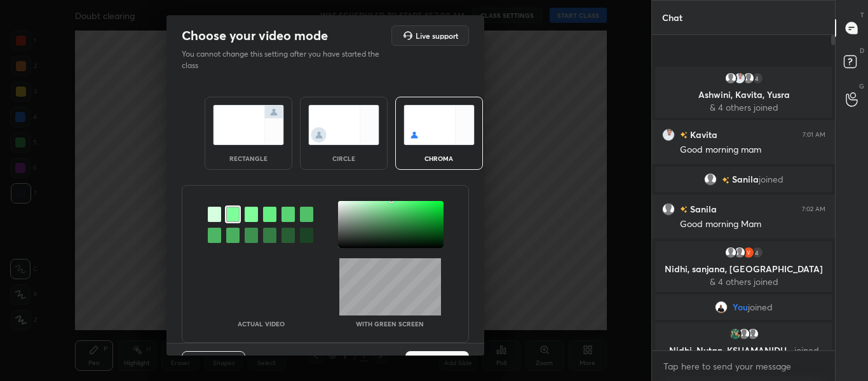  What do you see at coordinates (214, 364) in the screenshot?
I see `button: Previous` at bounding box center [214, 364].